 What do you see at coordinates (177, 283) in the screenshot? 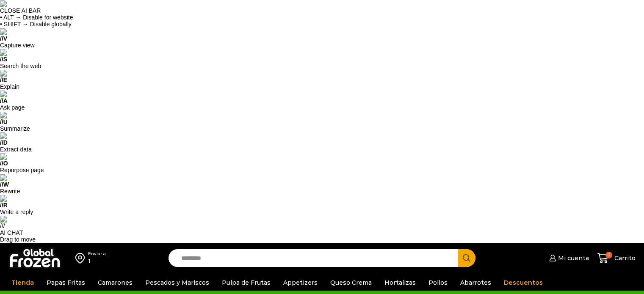
I see `a: Pescados y Mariscos` at bounding box center [177, 283].